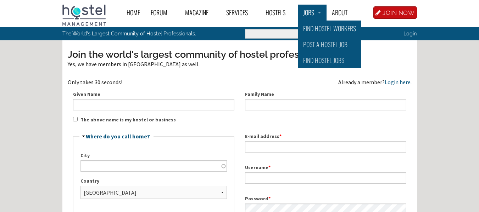  I want to click on a: Where do you call home?, so click(118, 137).